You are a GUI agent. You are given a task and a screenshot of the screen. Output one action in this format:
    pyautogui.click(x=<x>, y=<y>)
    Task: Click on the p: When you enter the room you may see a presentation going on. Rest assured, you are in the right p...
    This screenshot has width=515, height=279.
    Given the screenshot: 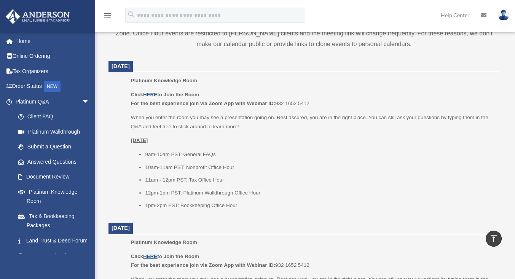 What is the action you would take?
    pyautogui.click(x=313, y=122)
    